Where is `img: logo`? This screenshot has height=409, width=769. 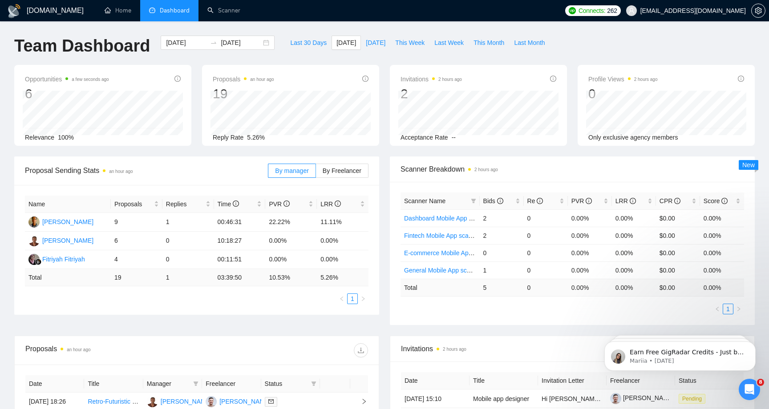 img: logo is located at coordinates (14, 11).